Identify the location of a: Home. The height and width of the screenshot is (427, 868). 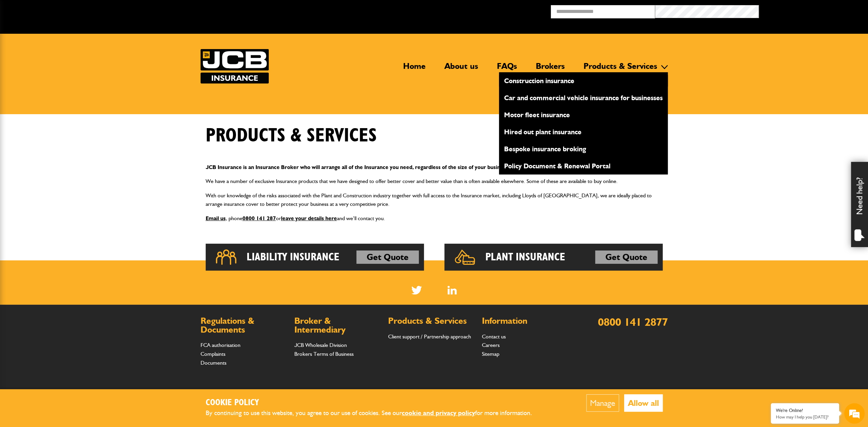
(415, 69).